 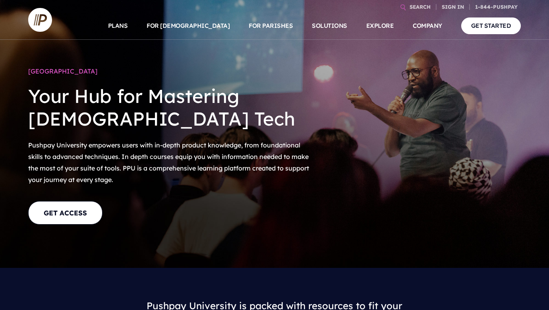 I want to click on a: SOLUTIONS, so click(x=330, y=26).